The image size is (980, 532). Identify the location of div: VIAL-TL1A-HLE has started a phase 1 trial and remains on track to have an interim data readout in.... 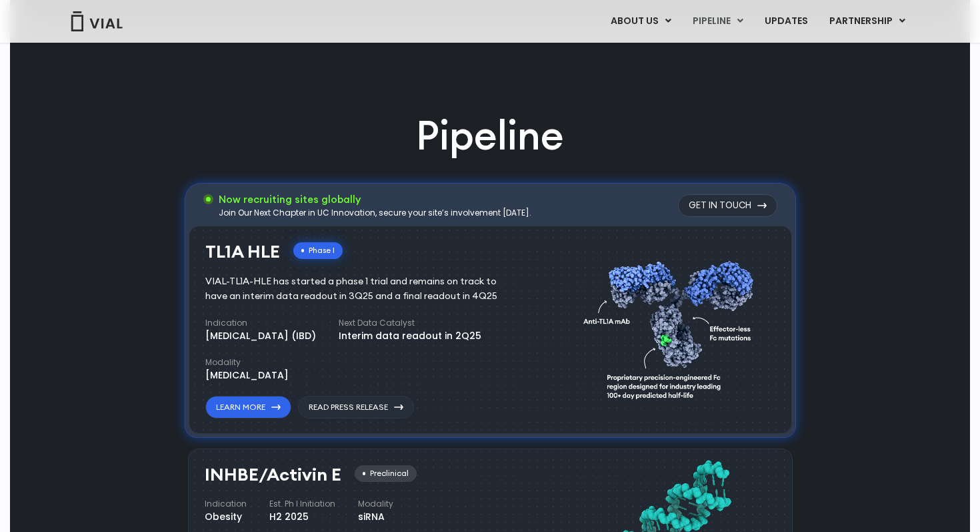
(360, 289).